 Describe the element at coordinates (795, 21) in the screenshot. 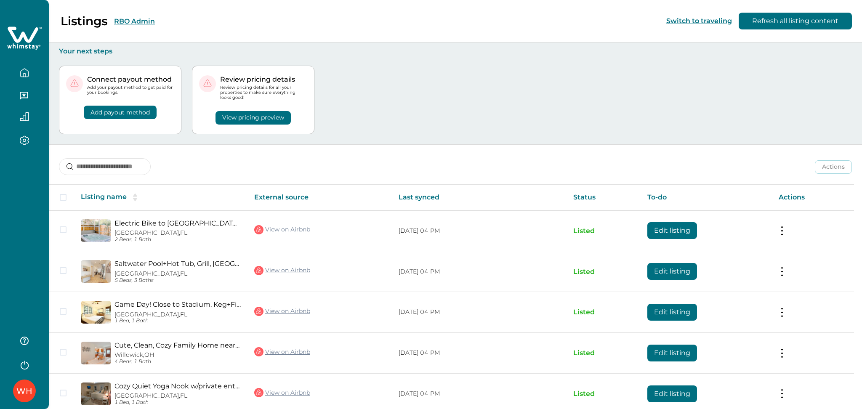

I see `button: Refresh all listing content` at that location.